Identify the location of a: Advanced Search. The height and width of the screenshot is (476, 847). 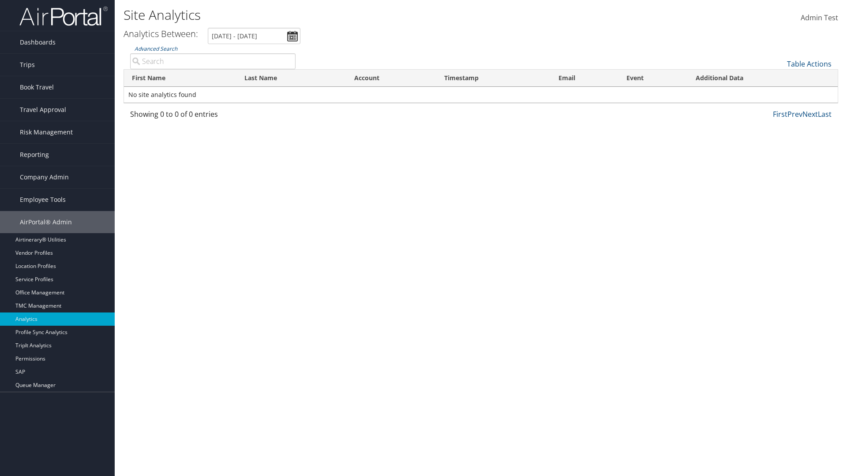
(156, 49).